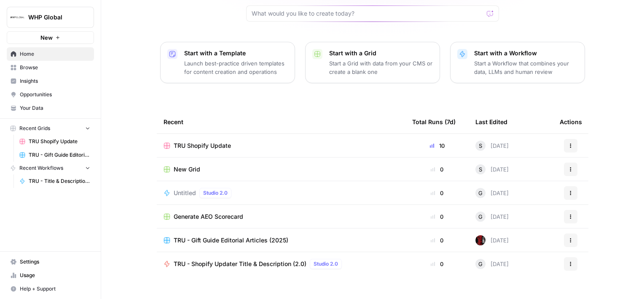 The image size is (644, 299). Describe the element at coordinates (526, 67) in the screenshot. I see `p: Start a Workflow that combines your data, LLMs and human review` at that location.